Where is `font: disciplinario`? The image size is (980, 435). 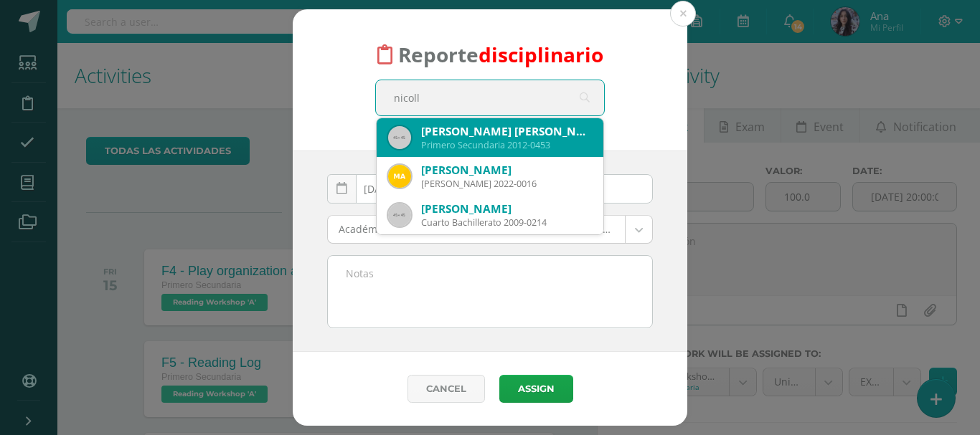 font: disciplinario is located at coordinates (541, 54).